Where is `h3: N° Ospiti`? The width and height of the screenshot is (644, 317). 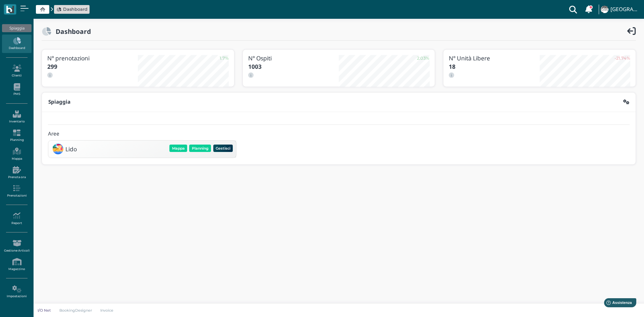 h3: N° Ospiti is located at coordinates (293, 58).